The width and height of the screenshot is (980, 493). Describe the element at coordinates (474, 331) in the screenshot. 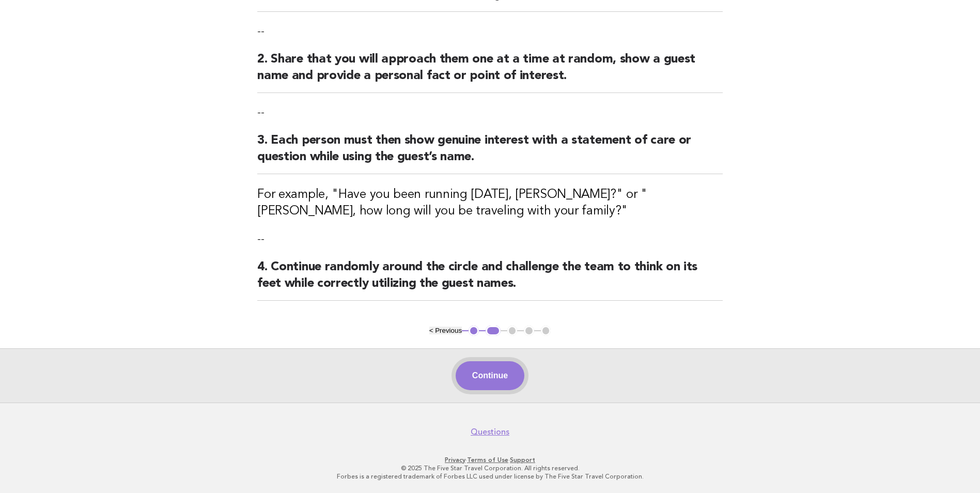

I see `button: 1` at that location.